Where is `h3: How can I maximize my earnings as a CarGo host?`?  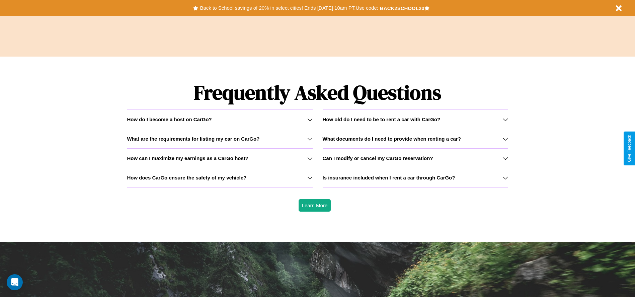
h3: How can I maximize my earnings as a CarGo host? is located at coordinates (187, 158).